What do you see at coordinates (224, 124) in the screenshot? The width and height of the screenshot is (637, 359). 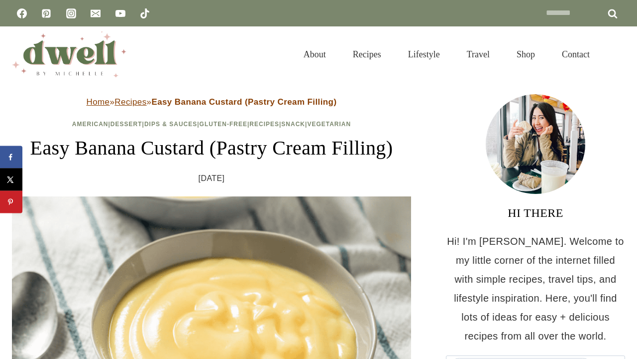 I see `a: Gluten-Free` at bounding box center [224, 124].